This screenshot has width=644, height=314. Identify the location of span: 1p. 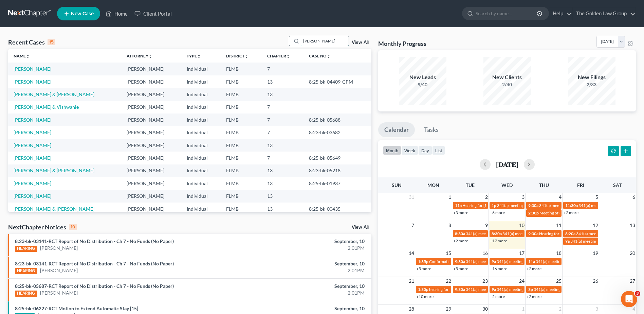
(494, 205).